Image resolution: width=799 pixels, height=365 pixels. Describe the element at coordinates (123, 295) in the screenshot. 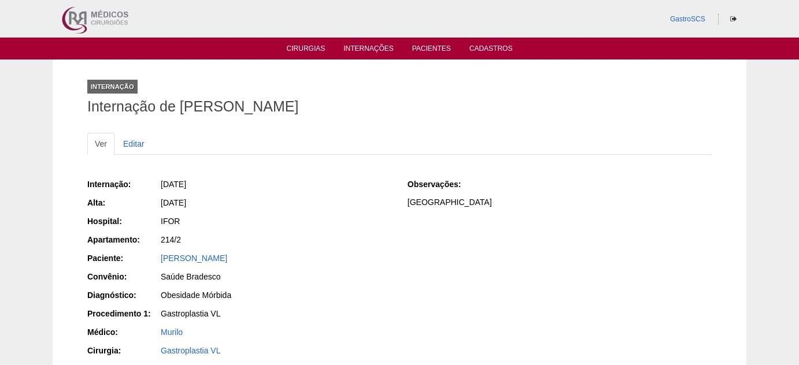

I see `div: Diagnóstico:` at that location.